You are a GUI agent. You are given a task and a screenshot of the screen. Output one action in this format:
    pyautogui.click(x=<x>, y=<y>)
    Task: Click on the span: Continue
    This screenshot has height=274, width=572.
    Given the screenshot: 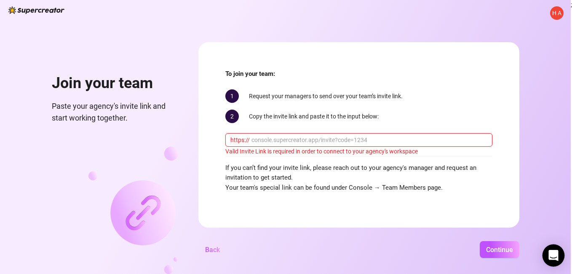 What is the action you would take?
    pyautogui.click(x=499, y=249)
    